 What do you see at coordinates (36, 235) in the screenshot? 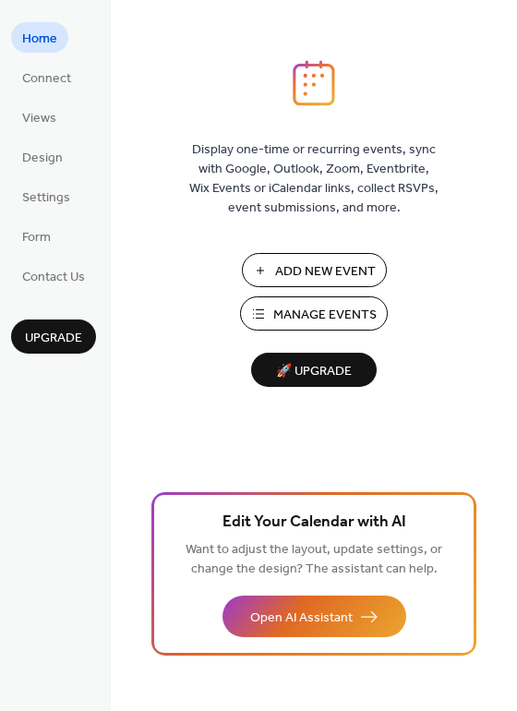
I see `a: Form` at bounding box center [36, 235].